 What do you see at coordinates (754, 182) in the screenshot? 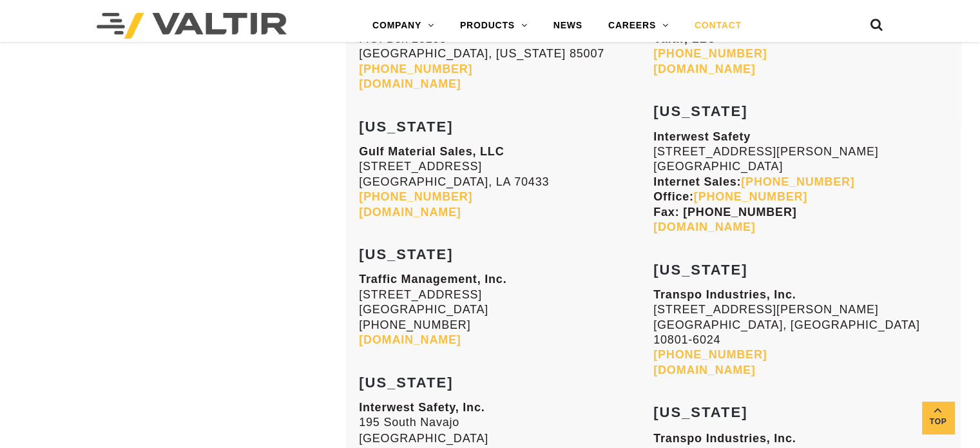
I see `strong: Internet Sales:` at bounding box center [754, 182].